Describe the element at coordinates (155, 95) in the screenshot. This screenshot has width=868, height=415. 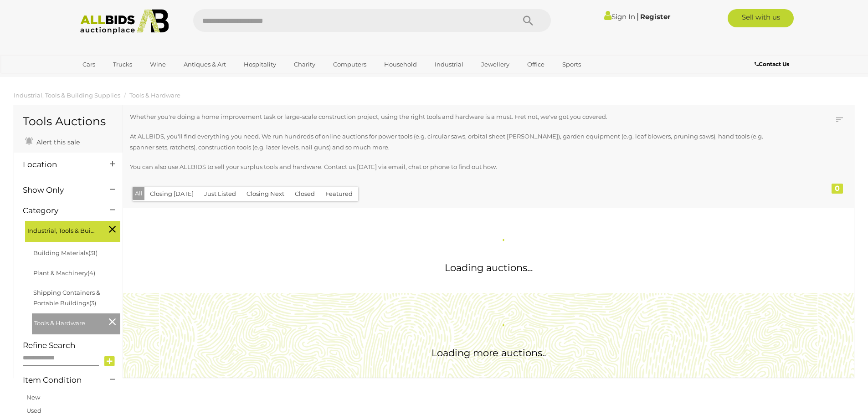
I see `a: Tools & Hardware` at that location.